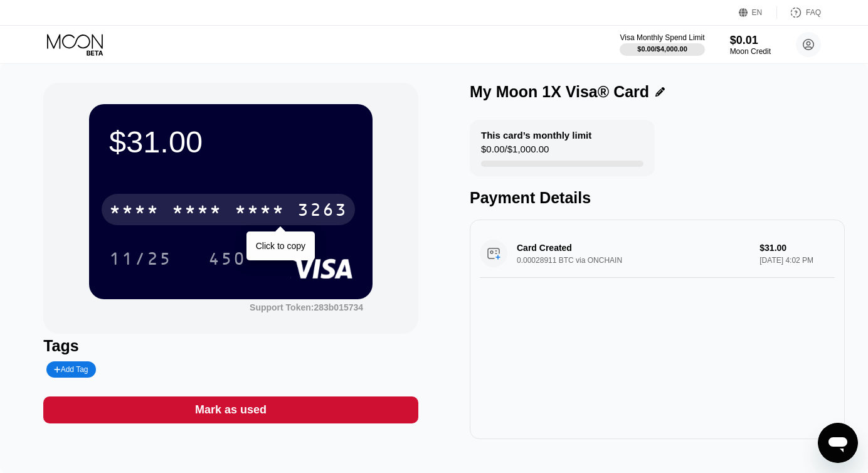  I want to click on div: Visa Monthly Spend Limit$0.00/$4,000.00, so click(661, 45).